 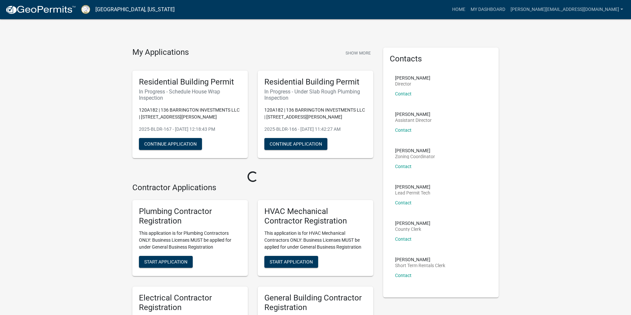 I want to click on p: Assistant Director, so click(x=413, y=120).